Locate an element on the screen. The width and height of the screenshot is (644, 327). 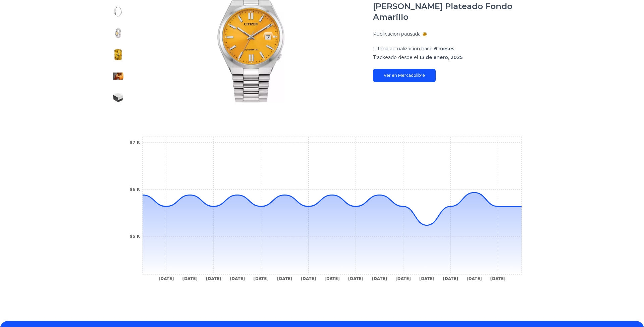
tspan: $5 K is located at coordinates (135, 236).